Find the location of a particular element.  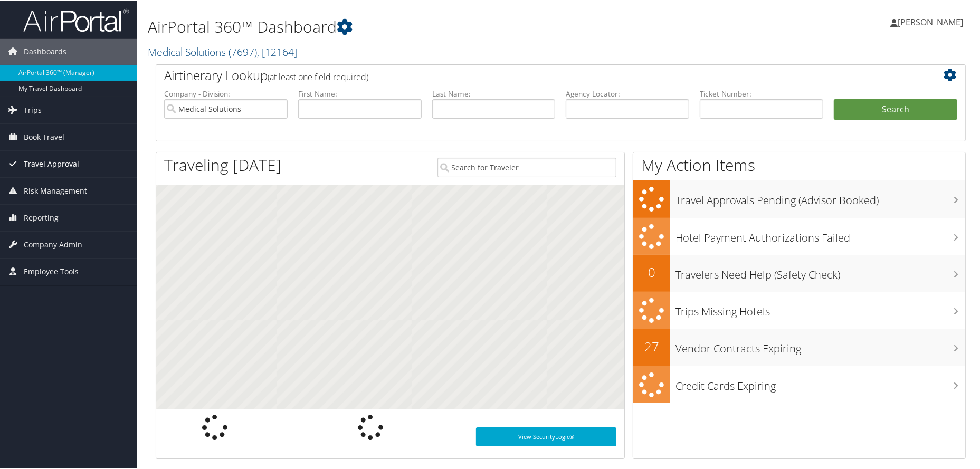

h3: Travel Approvals Pending (Advisor Booked) is located at coordinates (820, 197).